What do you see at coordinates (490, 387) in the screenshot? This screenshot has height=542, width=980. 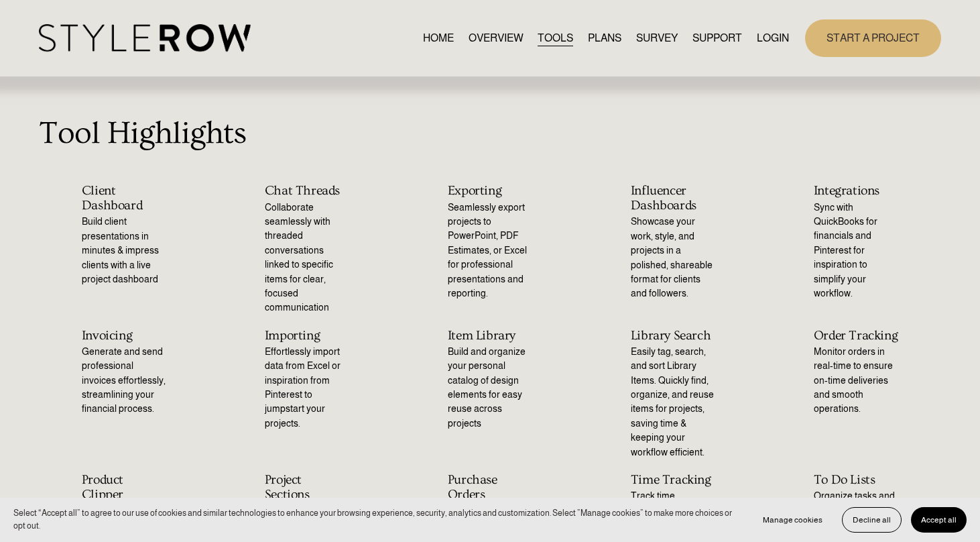 I see `p: Build and organize your personal catalog of design elements for easy reuse across projects` at bounding box center [490, 387].